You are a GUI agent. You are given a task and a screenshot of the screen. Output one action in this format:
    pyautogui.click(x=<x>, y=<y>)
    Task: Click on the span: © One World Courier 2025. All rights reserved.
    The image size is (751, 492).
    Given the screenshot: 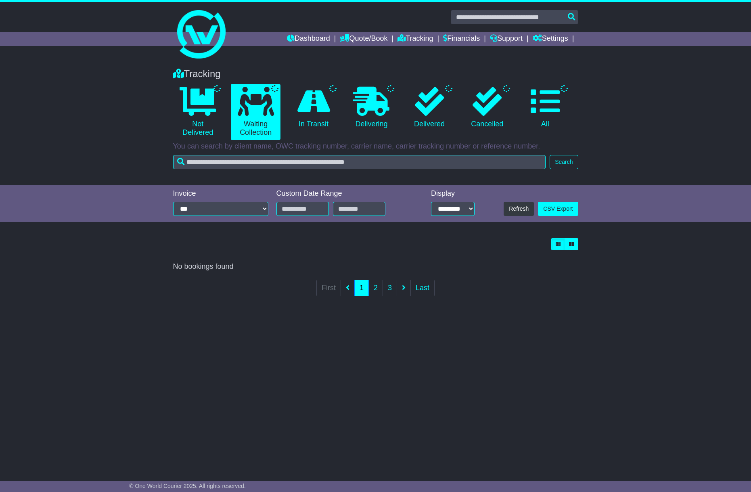 What is the action you would take?
    pyautogui.click(x=187, y=486)
    